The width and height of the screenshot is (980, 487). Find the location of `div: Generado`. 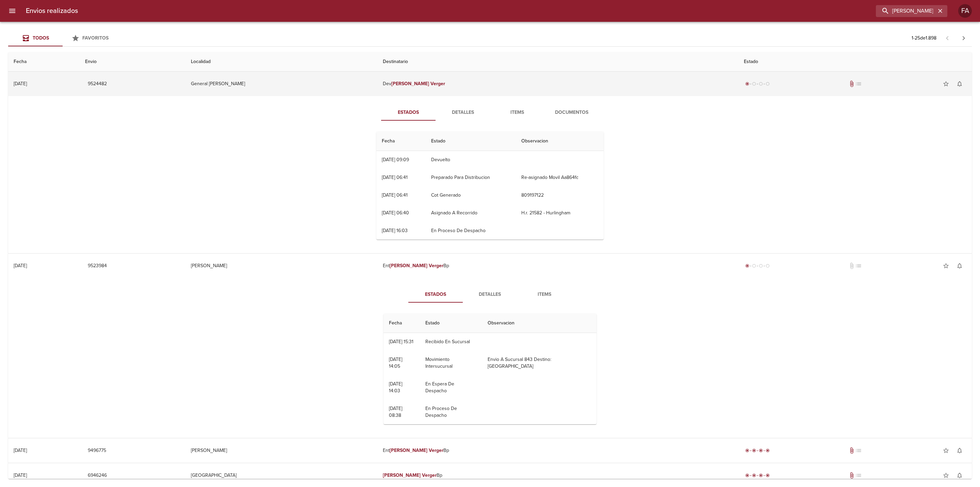

div: Generado is located at coordinates (758, 84).